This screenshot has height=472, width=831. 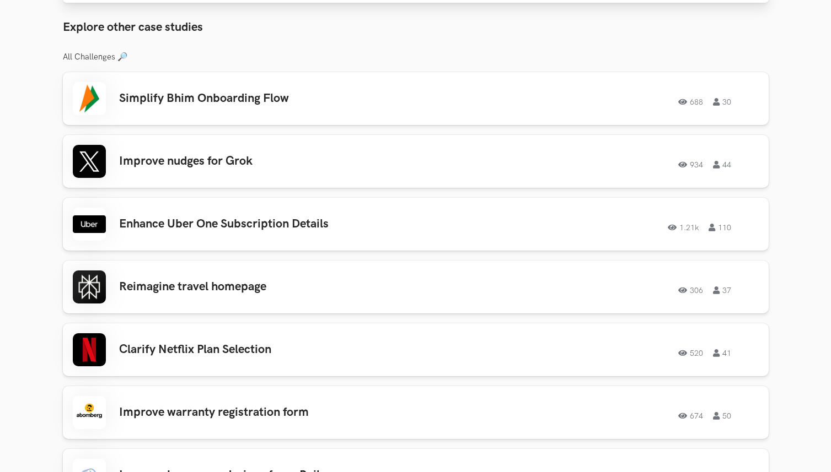 I want to click on span: 41, so click(x=722, y=353).